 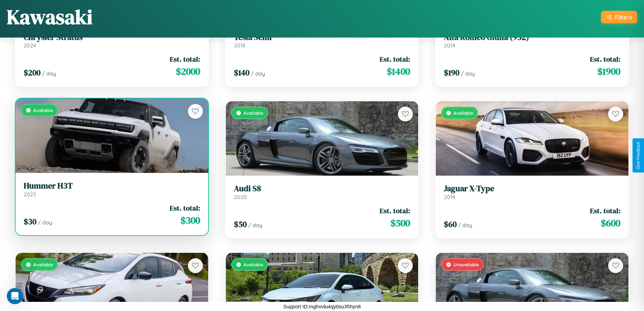 What do you see at coordinates (190, 220) in the screenshot?
I see `span: $ 300` at bounding box center [190, 220].